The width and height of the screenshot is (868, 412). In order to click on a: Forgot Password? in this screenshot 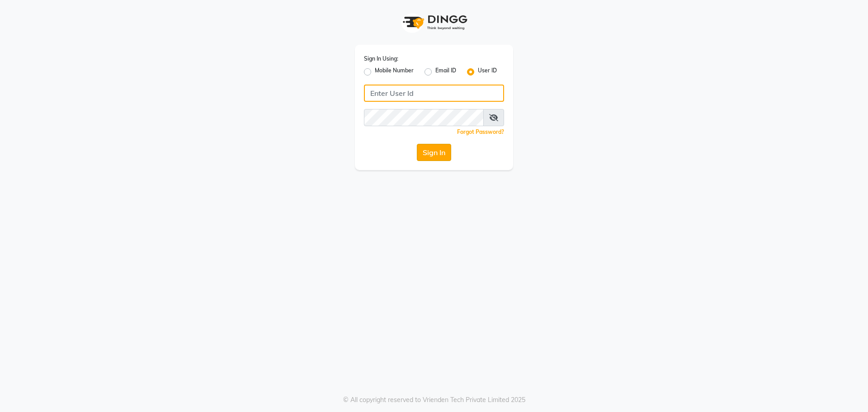, I will do `click(480, 132)`.